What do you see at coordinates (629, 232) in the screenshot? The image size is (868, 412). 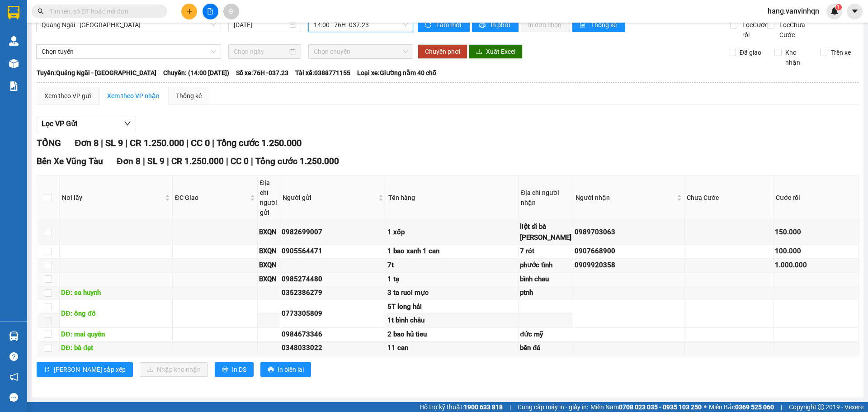 I see `div: 0989703063` at bounding box center [629, 232].